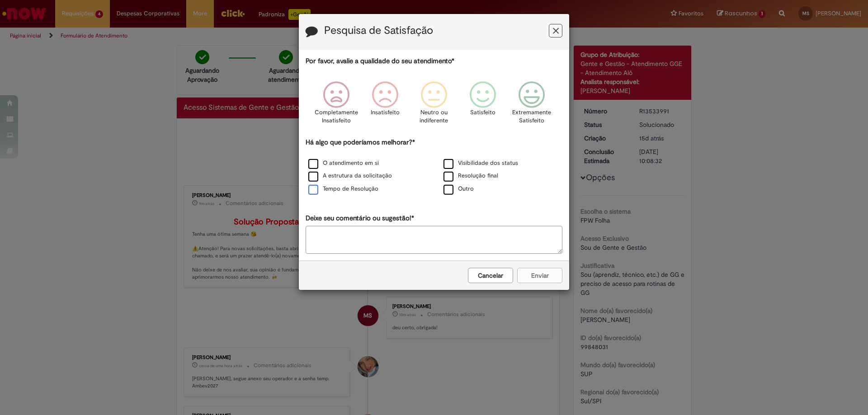 Image resolution: width=868 pixels, height=415 pixels. What do you see at coordinates (385, 112) in the screenshot?
I see `p: Insatisfeito` at bounding box center [385, 112].